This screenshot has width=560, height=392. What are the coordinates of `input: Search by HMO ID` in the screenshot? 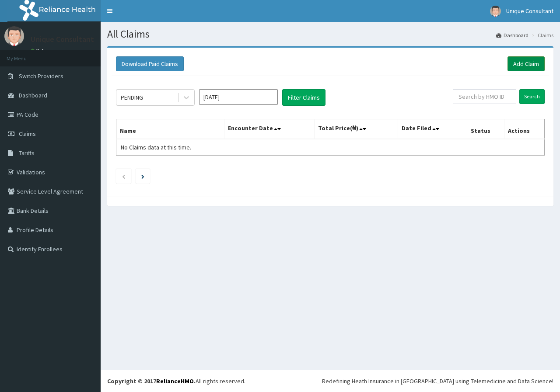 It's located at (485, 97).